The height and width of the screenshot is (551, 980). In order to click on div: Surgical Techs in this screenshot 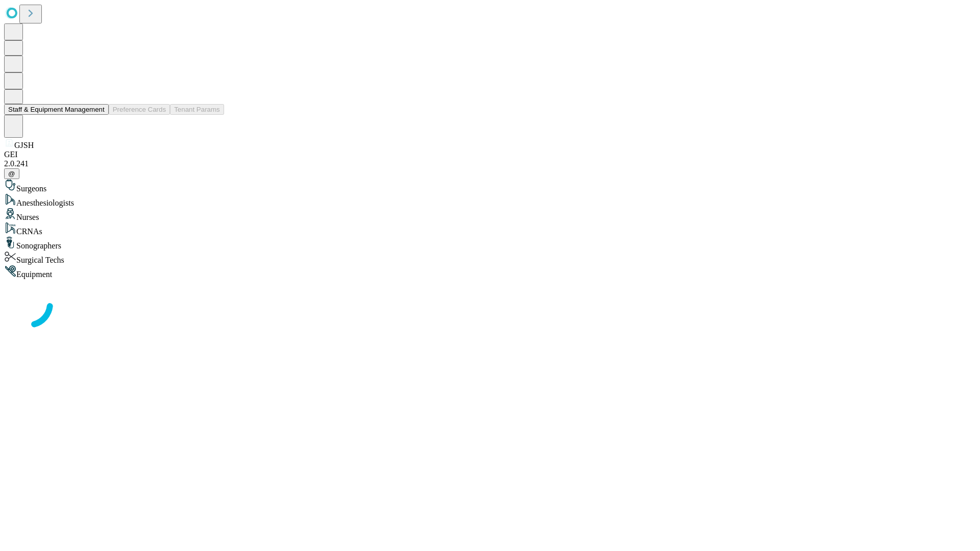, I will do `click(490, 258)`.